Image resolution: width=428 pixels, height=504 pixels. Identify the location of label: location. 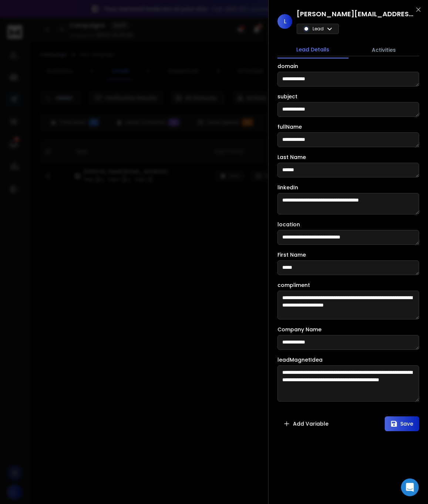
(289, 225).